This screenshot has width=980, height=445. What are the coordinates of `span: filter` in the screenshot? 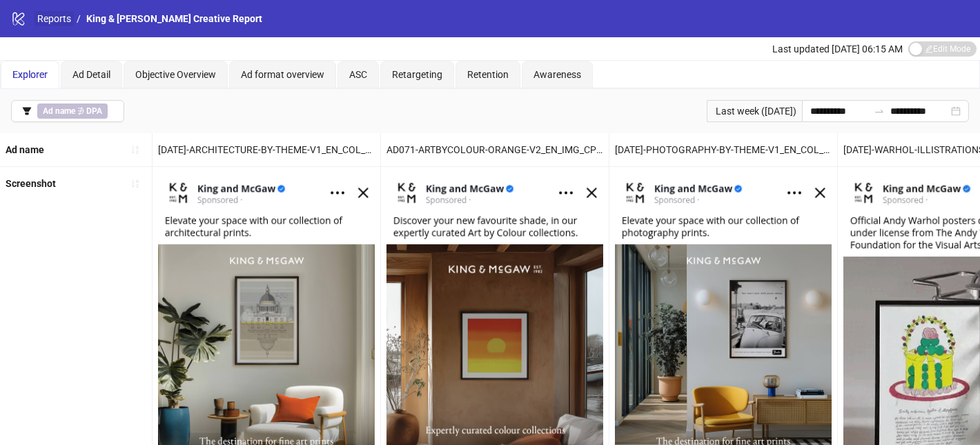 It's located at (27, 111).